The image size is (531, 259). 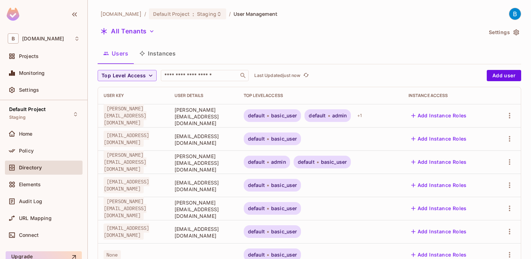 What do you see at coordinates (32, 73) in the screenshot?
I see `span: Monitoring` at bounding box center [32, 73].